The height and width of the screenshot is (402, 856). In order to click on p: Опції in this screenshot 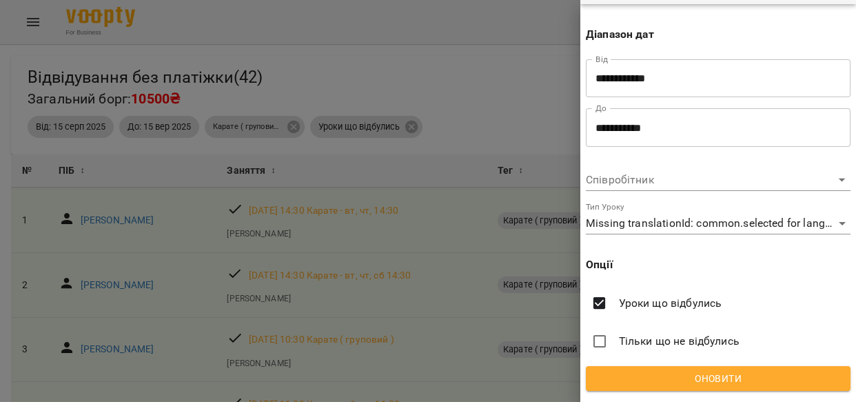, I will do `click(718, 265)`.